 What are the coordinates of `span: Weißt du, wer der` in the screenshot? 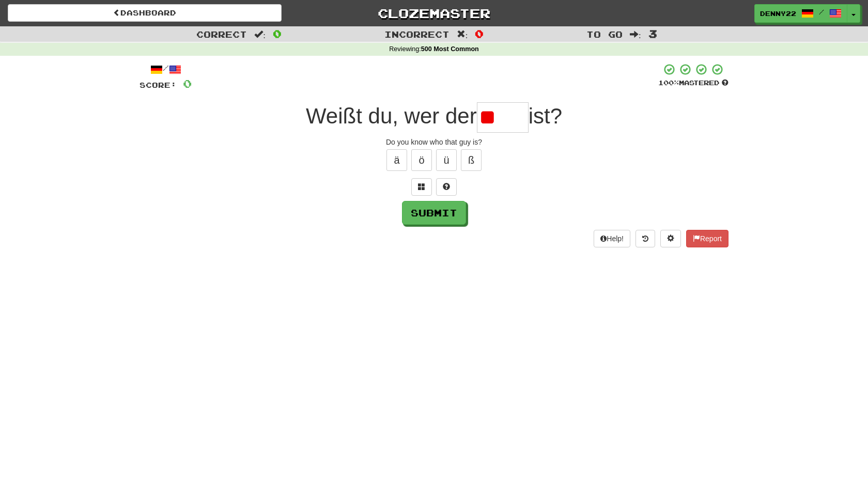 It's located at (391, 116).